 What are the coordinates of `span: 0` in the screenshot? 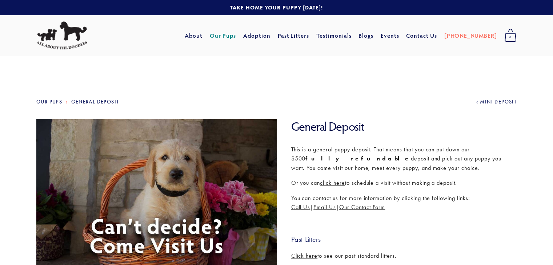 It's located at (510, 37).